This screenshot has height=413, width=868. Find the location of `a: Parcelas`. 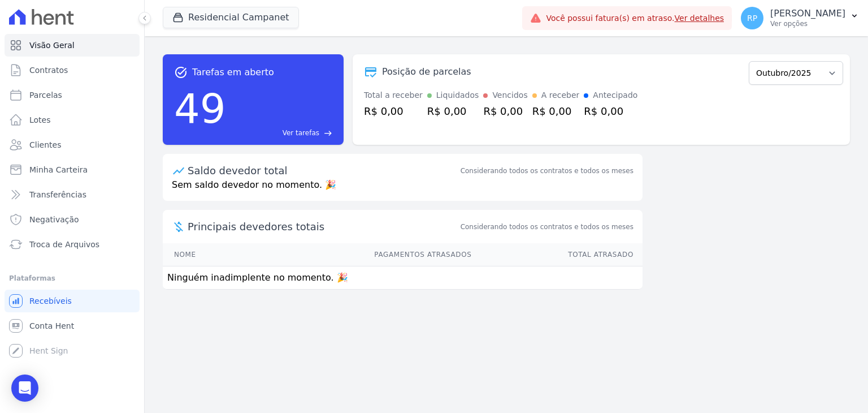

a: Parcelas is located at coordinates (72, 95).